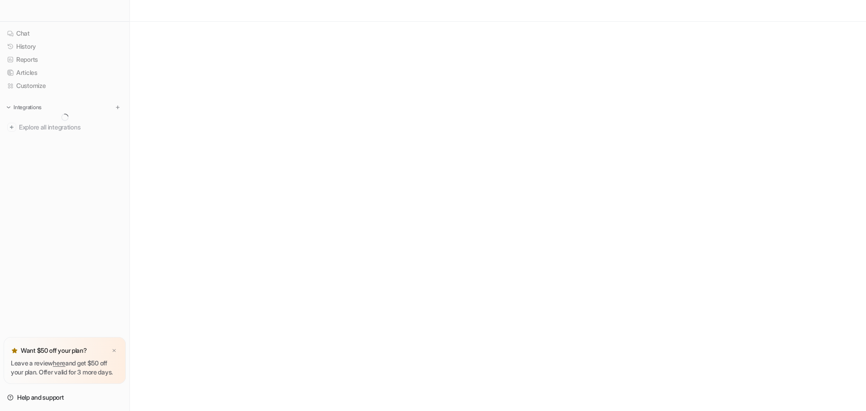 Image resolution: width=866 pixels, height=411 pixels. What do you see at coordinates (70, 127) in the screenshot?
I see `span: Explore all integrations` at bounding box center [70, 127].